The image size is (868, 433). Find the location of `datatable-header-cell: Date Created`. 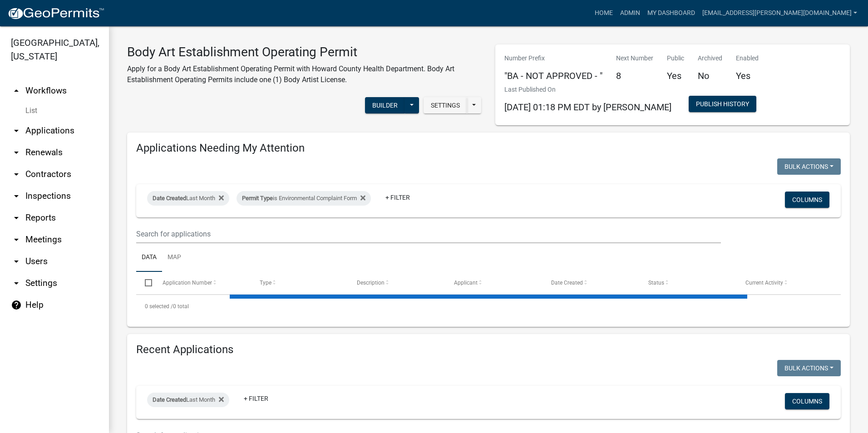

datatable-header-cell: Date Created is located at coordinates (591, 282).